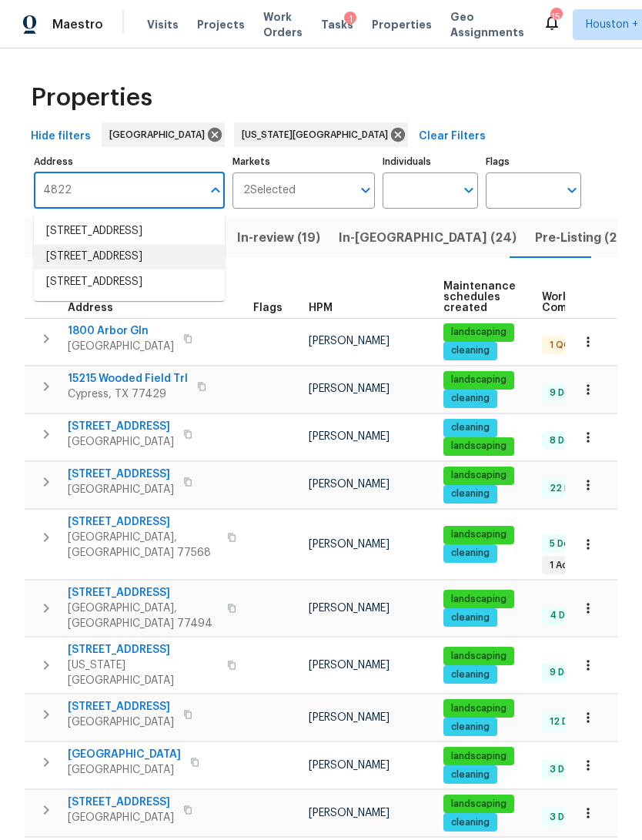 The width and height of the screenshot is (642, 840). Describe the element at coordinates (129, 162) in the screenshot. I see `label: Address` at that location.